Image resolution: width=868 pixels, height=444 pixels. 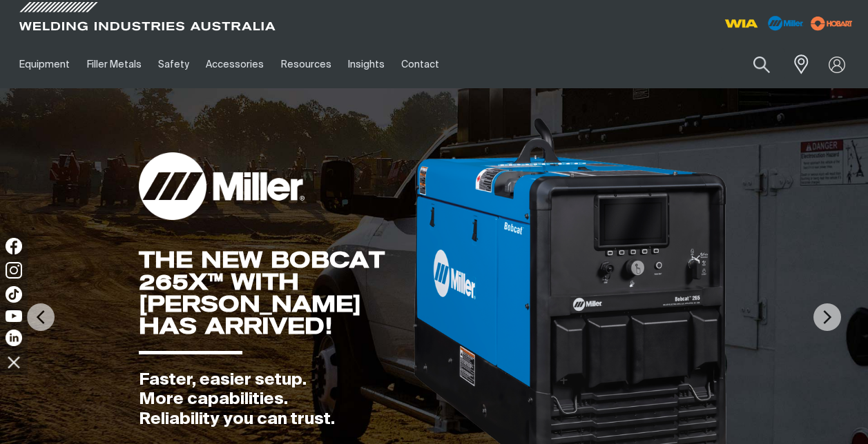 What do you see at coordinates (14, 295) in the screenshot?
I see `img: TikTok` at bounding box center [14, 295].